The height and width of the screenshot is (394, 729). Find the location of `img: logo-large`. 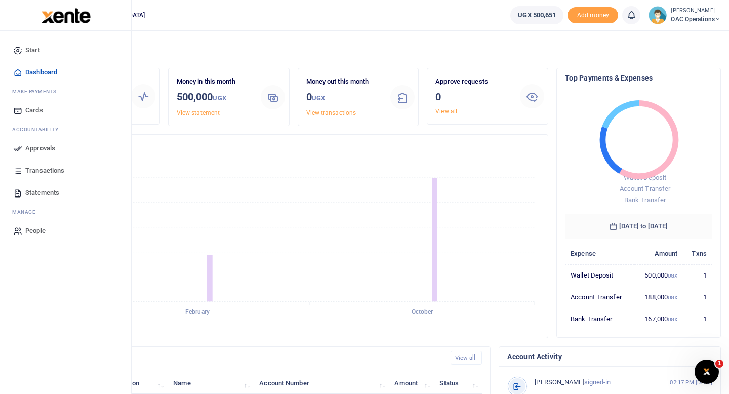

img: logo-large is located at coordinates (66, 16).